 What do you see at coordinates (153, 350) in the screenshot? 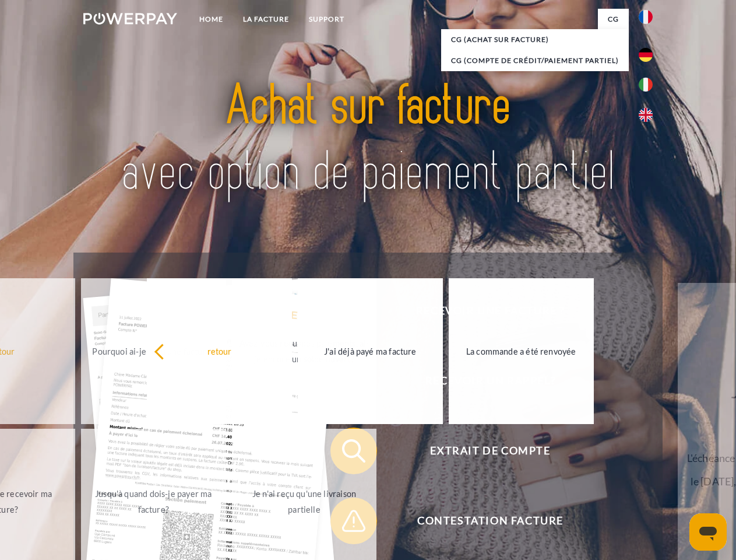
I see `div: Pourquoi ai-je reçu une facture?` at bounding box center [153, 350].